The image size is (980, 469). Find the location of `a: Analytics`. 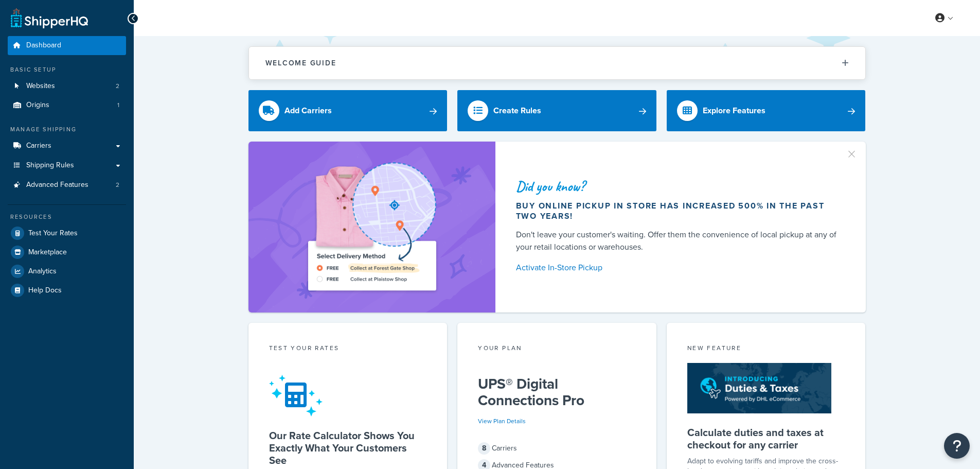

a: Analytics is located at coordinates (67, 271).